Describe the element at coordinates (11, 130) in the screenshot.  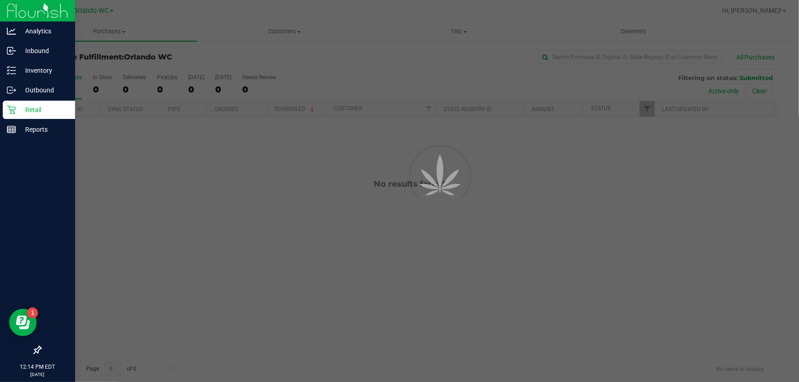
I see `inline-svg: Reports` at that location.